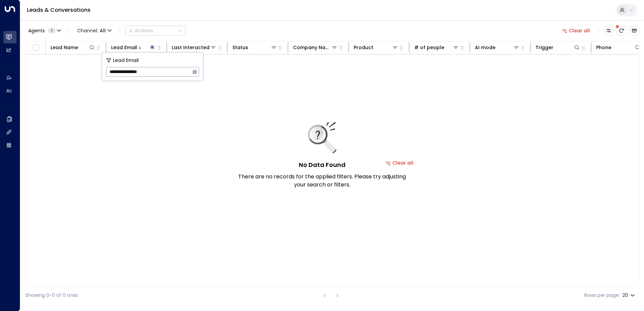  I want to click on span: Agents, so click(36, 30).